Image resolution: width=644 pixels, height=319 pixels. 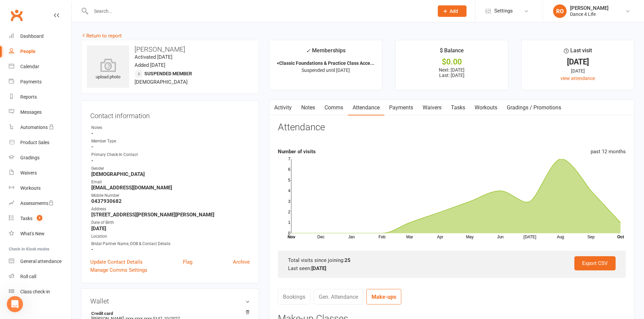 I want to click on div: Automations, so click(x=34, y=127).